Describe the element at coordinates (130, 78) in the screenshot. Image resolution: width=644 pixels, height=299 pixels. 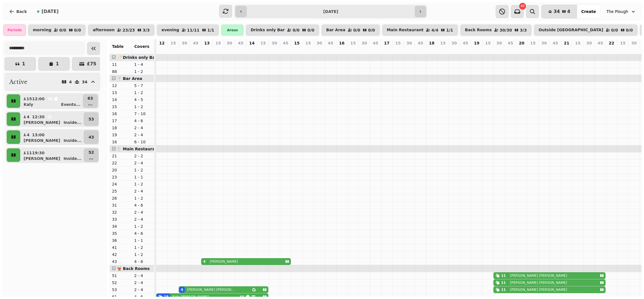
I see `span: 🍸 Bar Area` at that location.